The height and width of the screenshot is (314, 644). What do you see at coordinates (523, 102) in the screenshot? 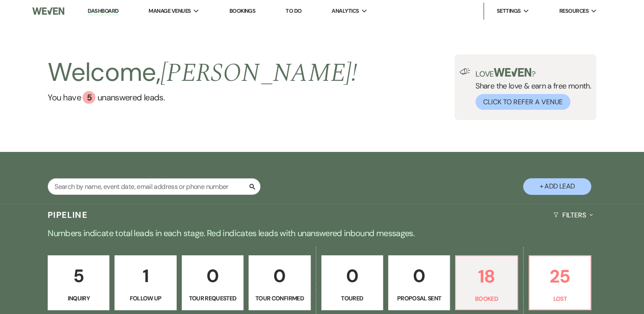
I see `button: Click to Refer a Venue` at bounding box center [523, 102].